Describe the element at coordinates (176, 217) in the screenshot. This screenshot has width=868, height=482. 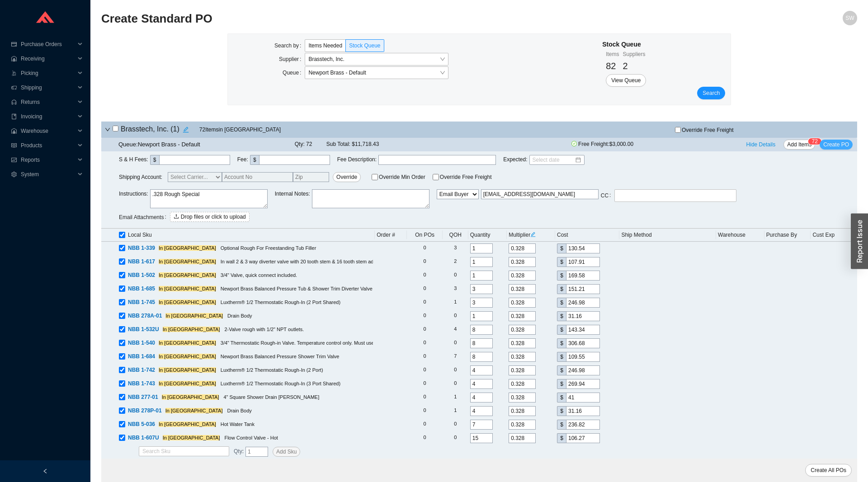
I see `span: upload` at that location.